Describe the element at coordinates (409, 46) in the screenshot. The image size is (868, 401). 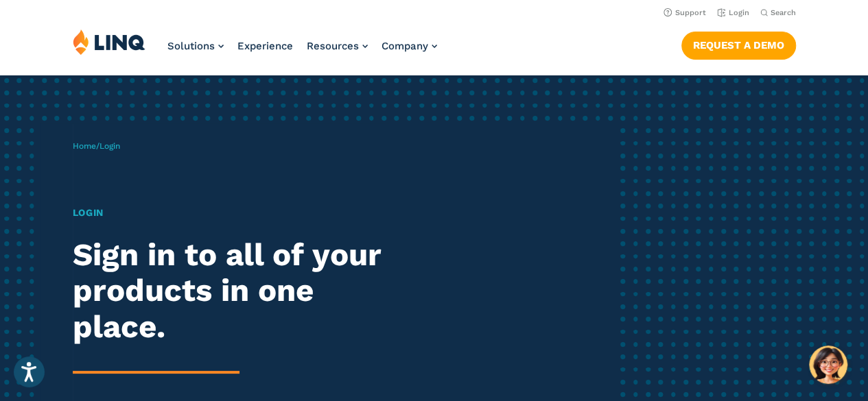
I see `a: Company` at that location.